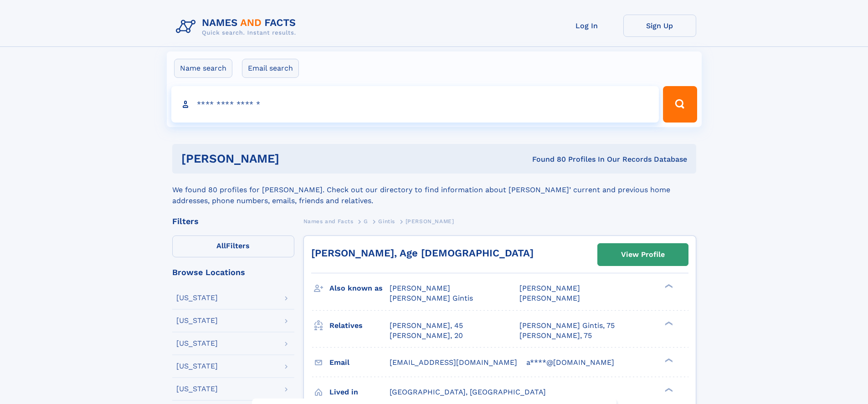 This screenshot has width=868, height=404. What do you see at coordinates (366, 221) in the screenshot?
I see `a: G` at bounding box center [366, 221].